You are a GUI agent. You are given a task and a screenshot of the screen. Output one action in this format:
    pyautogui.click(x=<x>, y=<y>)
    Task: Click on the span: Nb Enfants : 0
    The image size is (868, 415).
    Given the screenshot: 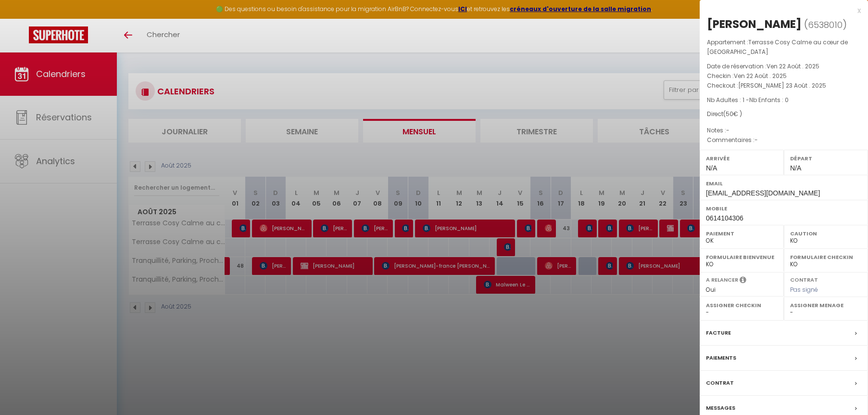 What is the action you would take?
    pyautogui.click(x=769, y=99)
    